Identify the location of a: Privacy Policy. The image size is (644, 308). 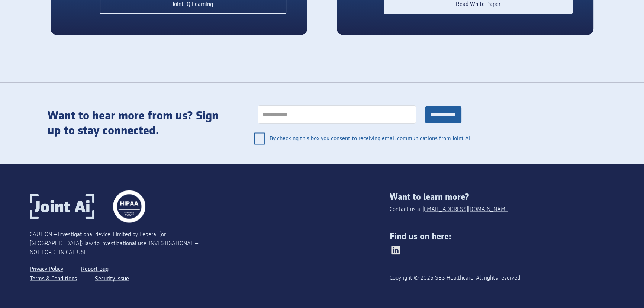
(46, 269).